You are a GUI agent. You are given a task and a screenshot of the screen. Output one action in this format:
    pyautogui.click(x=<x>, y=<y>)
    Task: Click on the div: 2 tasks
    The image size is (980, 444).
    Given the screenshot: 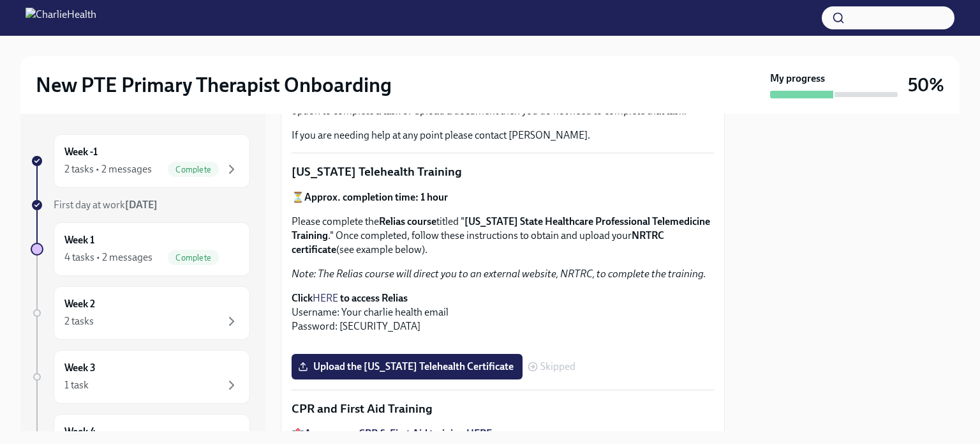 What is the action you would take?
    pyautogui.click(x=79, y=321)
    